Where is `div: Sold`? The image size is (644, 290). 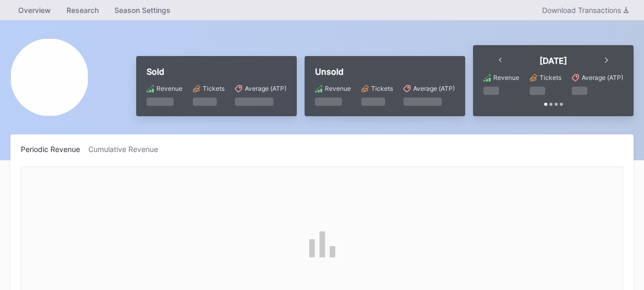 div: Sold is located at coordinates (216, 72).